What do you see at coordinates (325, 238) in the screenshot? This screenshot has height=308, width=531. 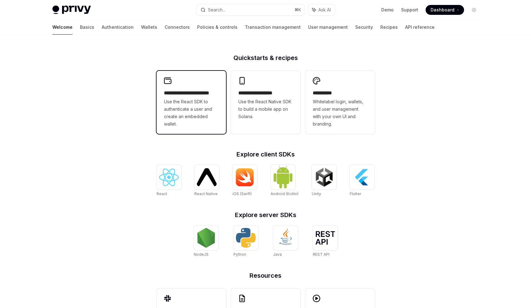 I see `img: REST API` at bounding box center [325, 238].